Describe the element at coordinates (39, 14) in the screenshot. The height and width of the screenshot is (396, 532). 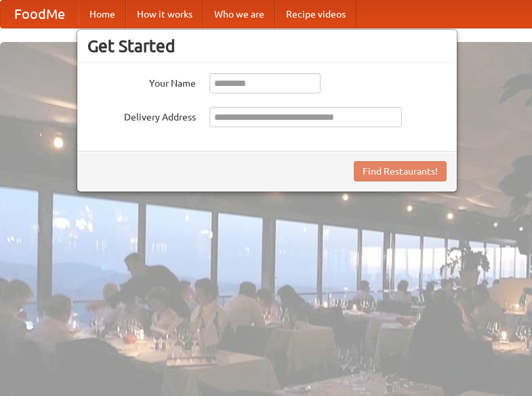
I see `a: FoodMe` at that location.